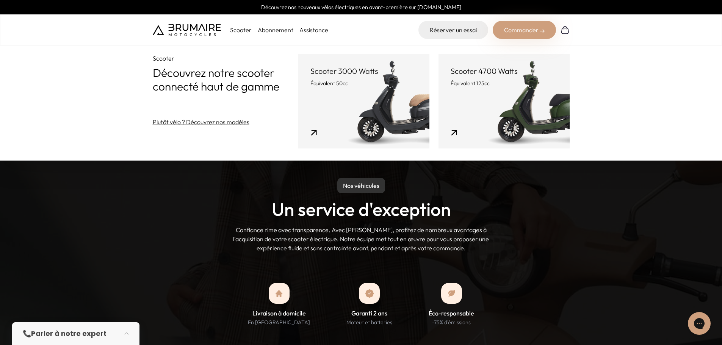 Image resolution: width=722 pixels, height=345 pixels. What do you see at coordinates (201, 122) in the screenshot?
I see `a: Plutôt vélo ? Découvrez nos modèles` at bounding box center [201, 122].